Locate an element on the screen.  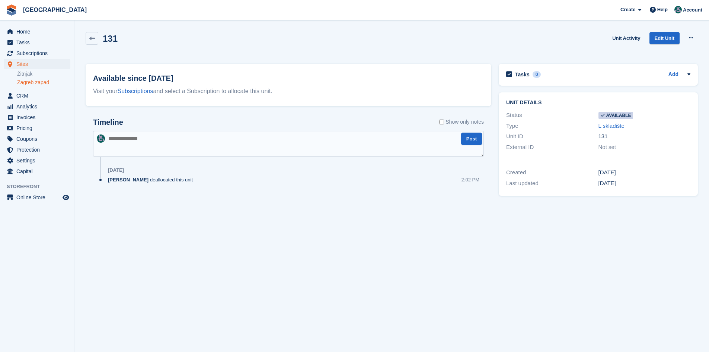
a: Preview store is located at coordinates (66, 197).